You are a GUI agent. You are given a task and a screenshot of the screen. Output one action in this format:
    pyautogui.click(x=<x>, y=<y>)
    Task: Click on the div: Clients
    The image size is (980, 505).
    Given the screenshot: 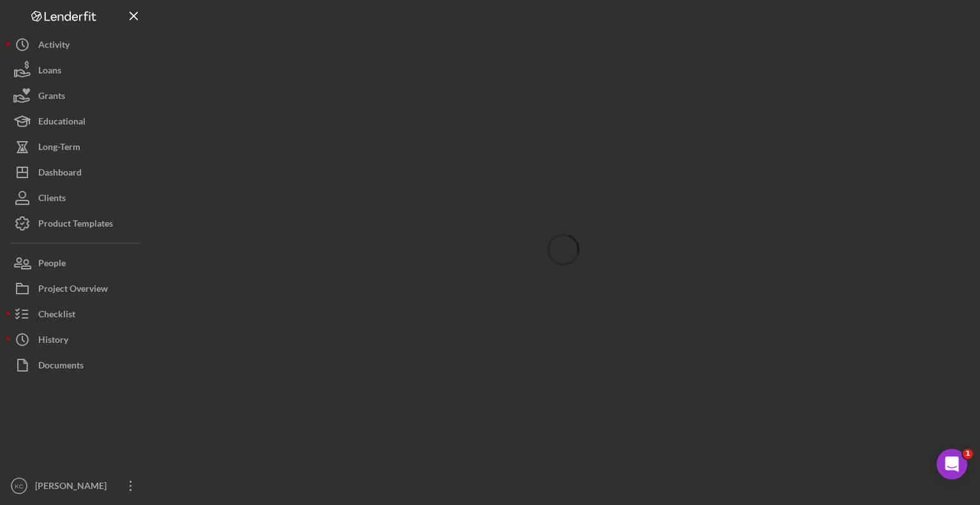 What is the action you would take?
    pyautogui.click(x=51, y=199)
    